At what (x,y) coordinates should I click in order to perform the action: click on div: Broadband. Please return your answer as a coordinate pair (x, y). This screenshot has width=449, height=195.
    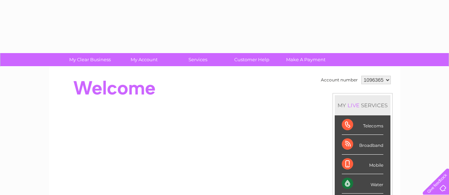
    Looking at the image, I should click on (362, 145).